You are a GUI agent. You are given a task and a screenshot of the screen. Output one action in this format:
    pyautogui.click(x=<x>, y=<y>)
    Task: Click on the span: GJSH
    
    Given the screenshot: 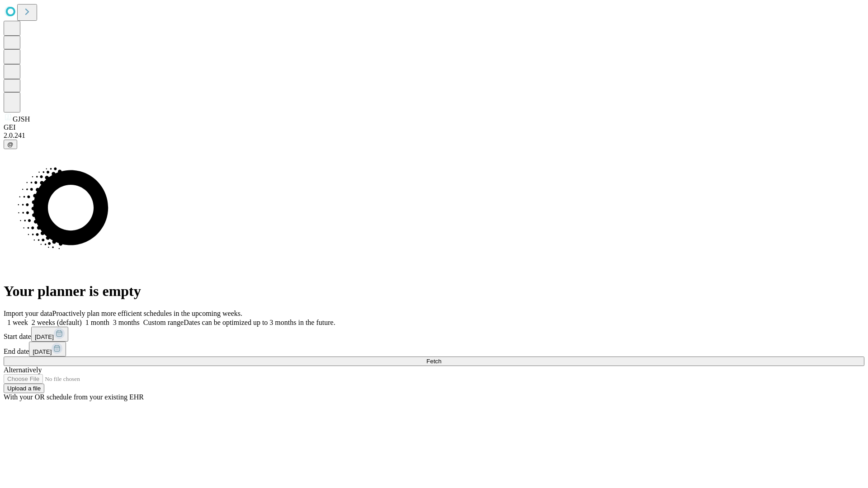 What is the action you would take?
    pyautogui.click(x=21, y=119)
    